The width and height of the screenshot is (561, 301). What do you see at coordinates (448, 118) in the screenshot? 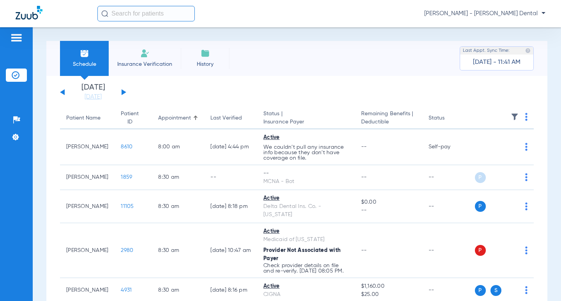
I see `th: Status` at bounding box center [448, 118].